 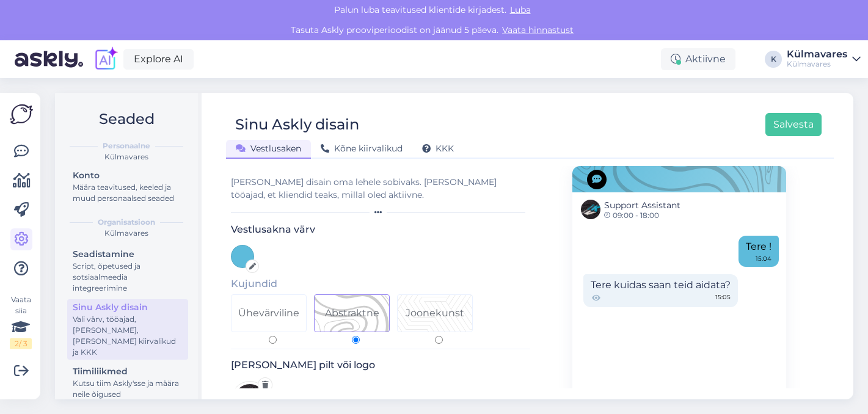 What do you see at coordinates (722, 298) in the screenshot?
I see `span: 15:05` at bounding box center [722, 298].